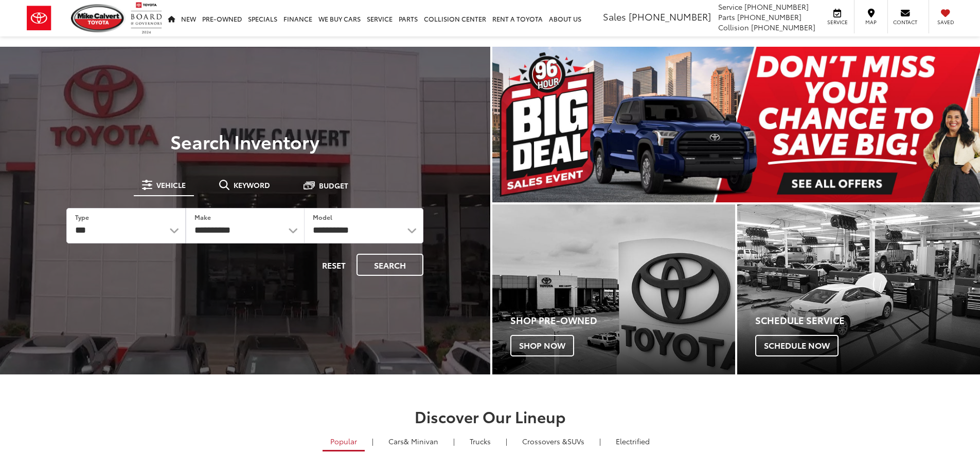 This screenshot has width=980, height=472. What do you see at coordinates (632, 441) in the screenshot?
I see `a: Electrified` at bounding box center [632, 441].